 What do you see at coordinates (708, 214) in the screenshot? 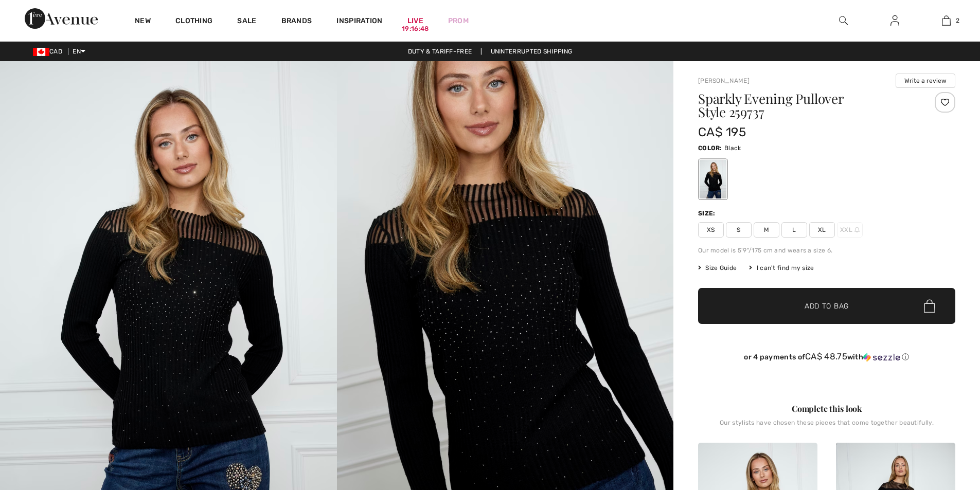
I see `div: Size:` at bounding box center [708, 214].